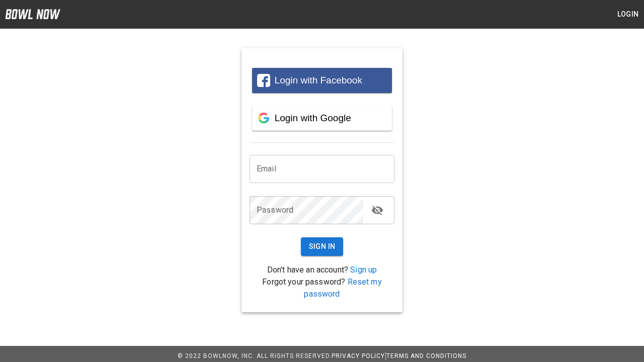 The width and height of the screenshot is (644, 362). I want to click on p: Forgot your password?, so click(322, 288).